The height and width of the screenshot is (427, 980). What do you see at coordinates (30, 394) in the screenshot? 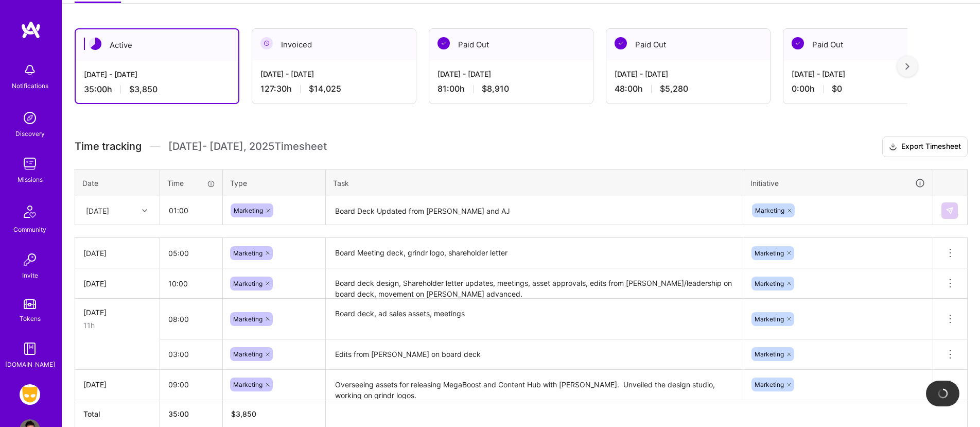
I see `a: Grindr: Product & Marketing` at bounding box center [30, 394].